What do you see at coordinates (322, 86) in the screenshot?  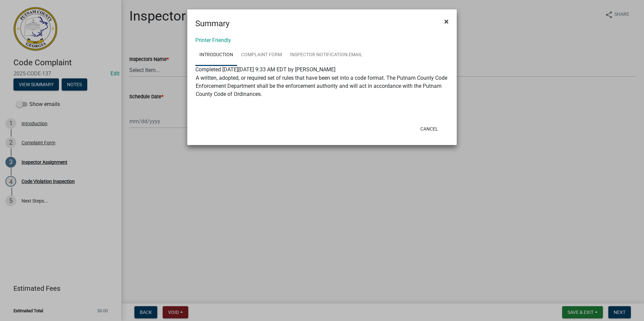 I see `td: A written, adopted, or required set of rules that have been set into a code format. The Putnam Co...` at bounding box center [322, 86].